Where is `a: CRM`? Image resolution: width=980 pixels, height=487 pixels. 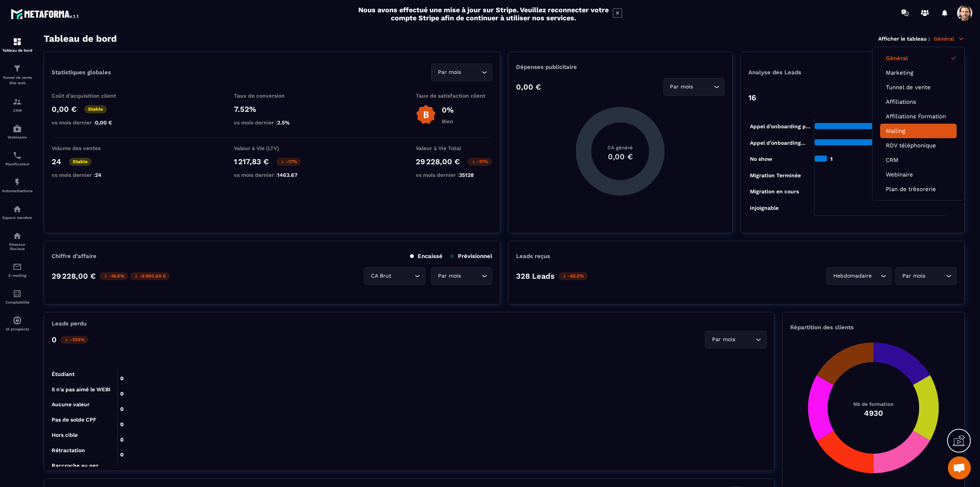 a: CRM is located at coordinates (918, 160).